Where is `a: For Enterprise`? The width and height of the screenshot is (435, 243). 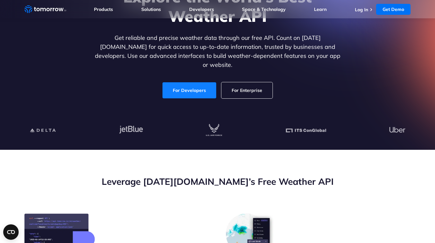 a: For Enterprise is located at coordinates (247, 90).